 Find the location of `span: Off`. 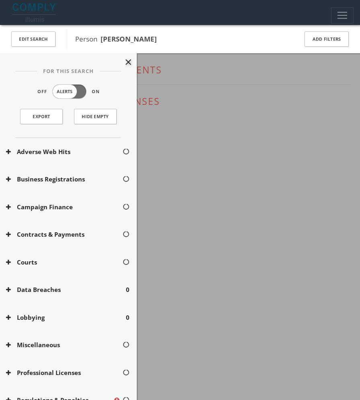

span: Off is located at coordinates (42, 91).